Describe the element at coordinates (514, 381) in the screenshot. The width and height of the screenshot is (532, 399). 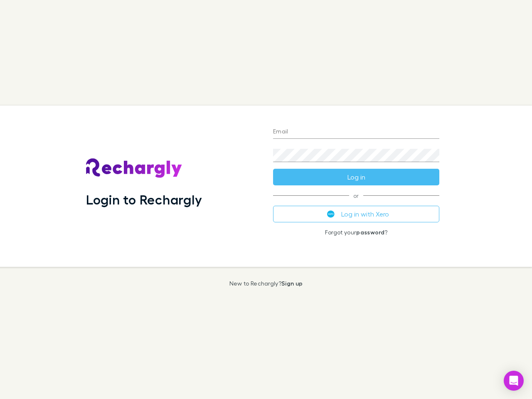
I see `div: Open Intercom Messenger` at that location.